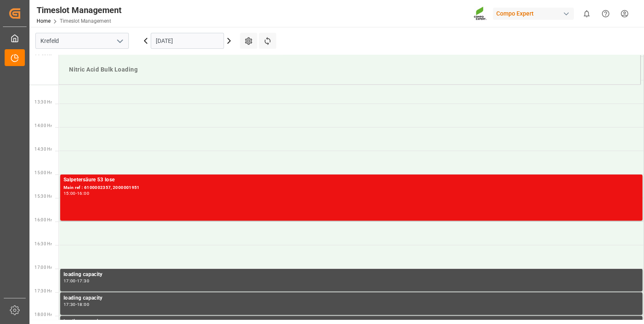  What do you see at coordinates (119, 41) in the screenshot?
I see `button: open menu` at bounding box center [119, 41].